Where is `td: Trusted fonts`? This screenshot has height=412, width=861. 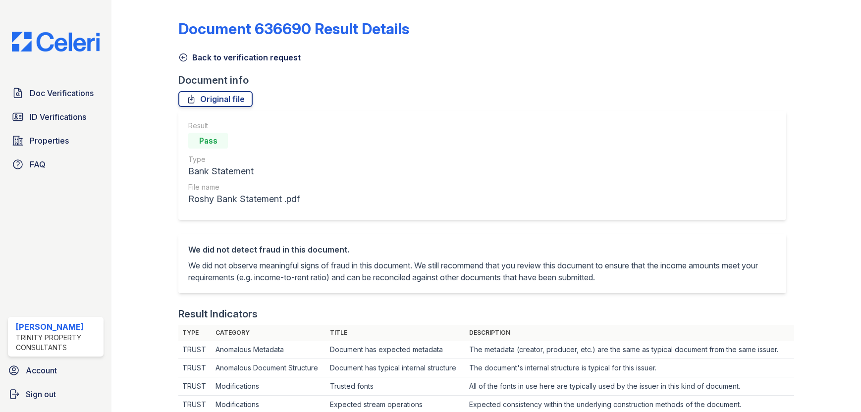 td: Trusted fonts is located at coordinates (395, 386).